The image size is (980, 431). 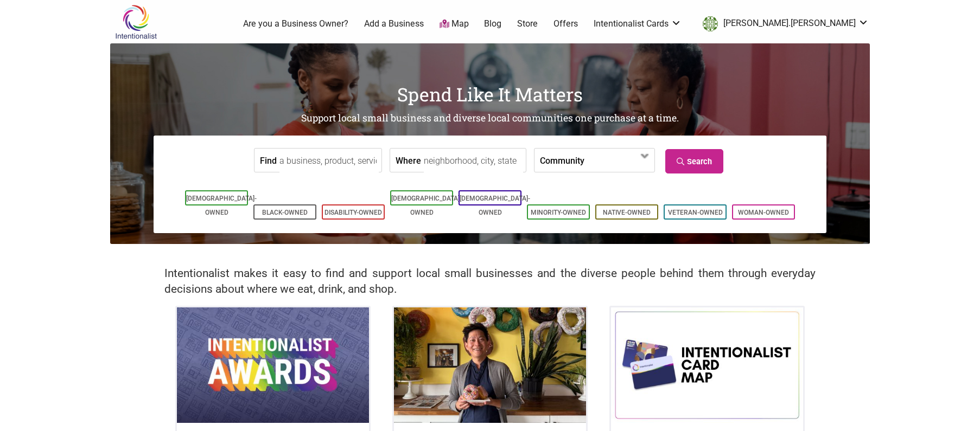 What do you see at coordinates (558, 213) in the screenshot?
I see `a: Minority-Owned` at bounding box center [558, 213].